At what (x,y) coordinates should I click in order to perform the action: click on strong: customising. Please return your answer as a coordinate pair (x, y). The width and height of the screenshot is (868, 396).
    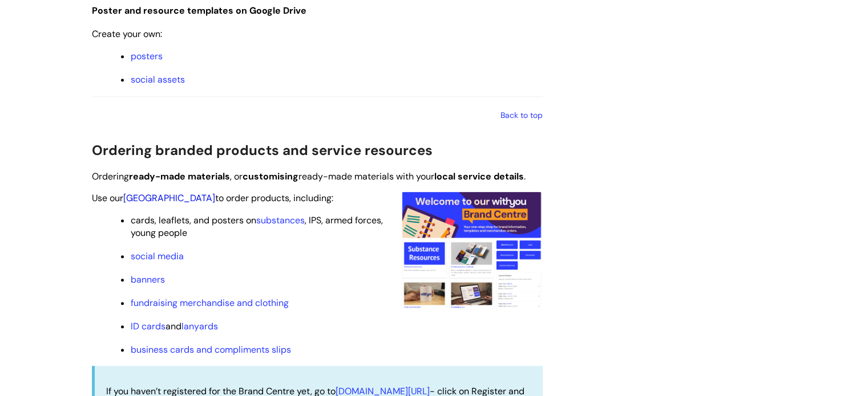
    Looking at the image, I should click on (270, 176).